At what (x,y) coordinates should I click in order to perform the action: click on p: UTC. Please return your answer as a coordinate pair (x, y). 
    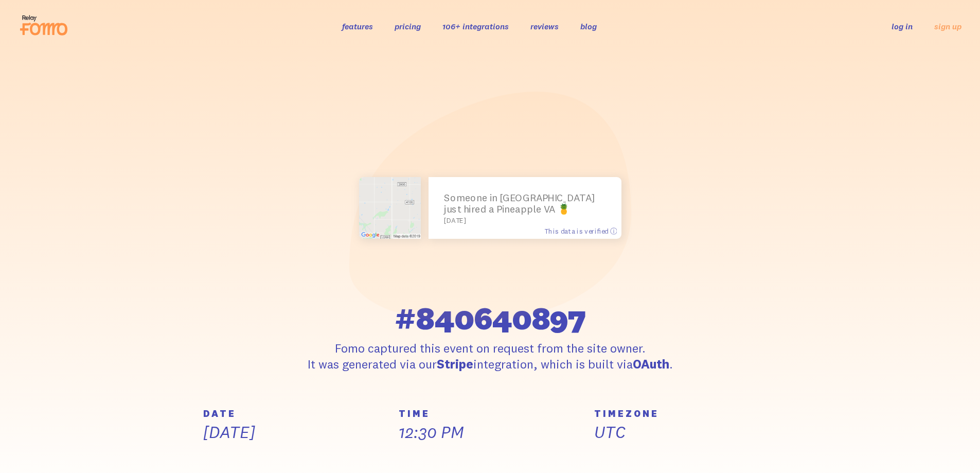
    Looking at the image, I should click on (685, 432).